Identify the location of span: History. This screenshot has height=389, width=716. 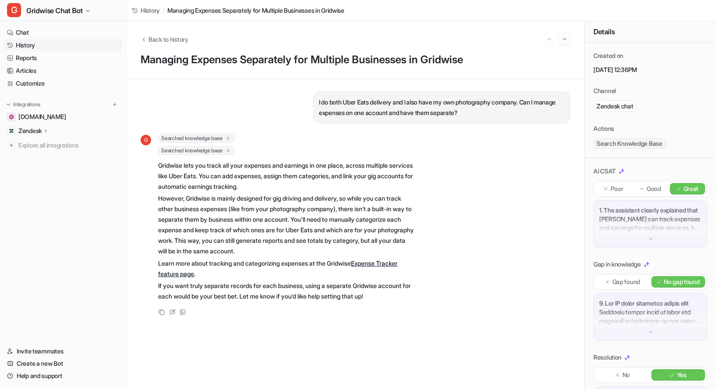
(150, 10).